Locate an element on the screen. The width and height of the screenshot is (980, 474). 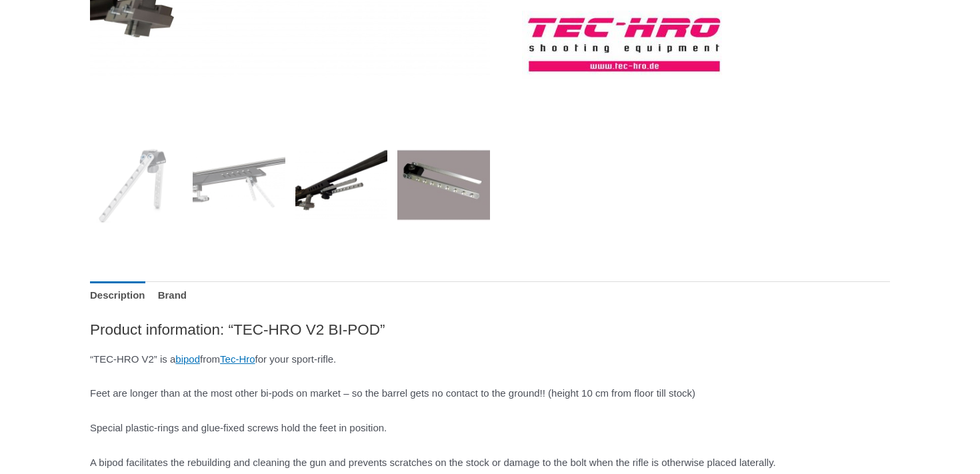
a: TEC-HRO Shooting Equipment is located at coordinates (622, 44).